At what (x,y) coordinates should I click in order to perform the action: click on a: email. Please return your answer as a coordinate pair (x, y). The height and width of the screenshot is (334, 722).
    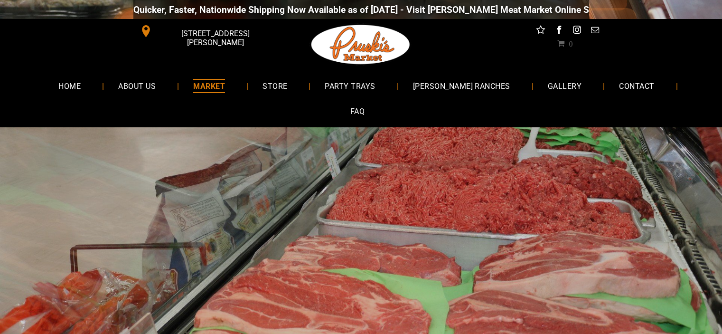
    Looking at the image, I should click on (595, 31).